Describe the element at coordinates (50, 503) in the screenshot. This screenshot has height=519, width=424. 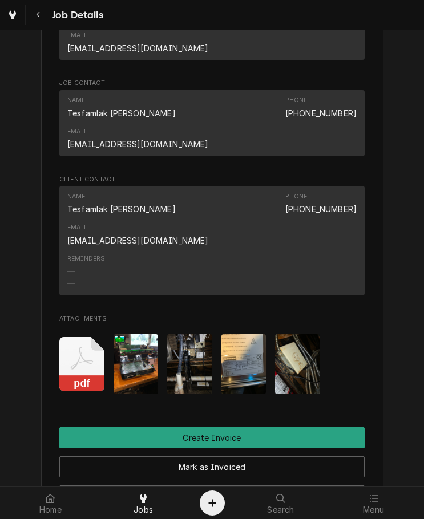
I see `a: Home` at that location.